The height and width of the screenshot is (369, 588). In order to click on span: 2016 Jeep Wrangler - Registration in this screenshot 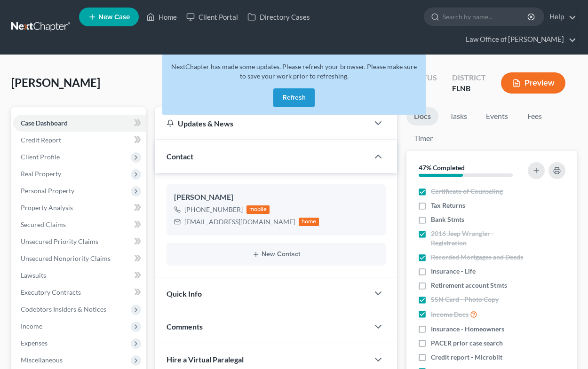, I will do `click(478, 238)`.